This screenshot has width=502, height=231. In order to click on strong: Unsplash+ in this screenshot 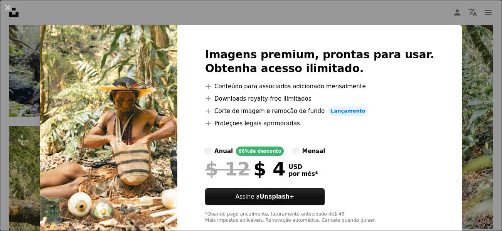, I will do `click(277, 197)`.